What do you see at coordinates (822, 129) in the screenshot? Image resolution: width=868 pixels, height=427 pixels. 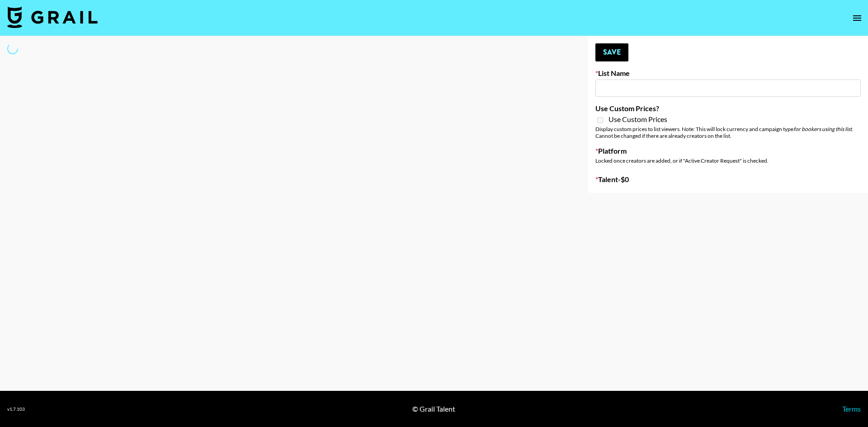 I see `em: for bookers using this list` at bounding box center [822, 129].